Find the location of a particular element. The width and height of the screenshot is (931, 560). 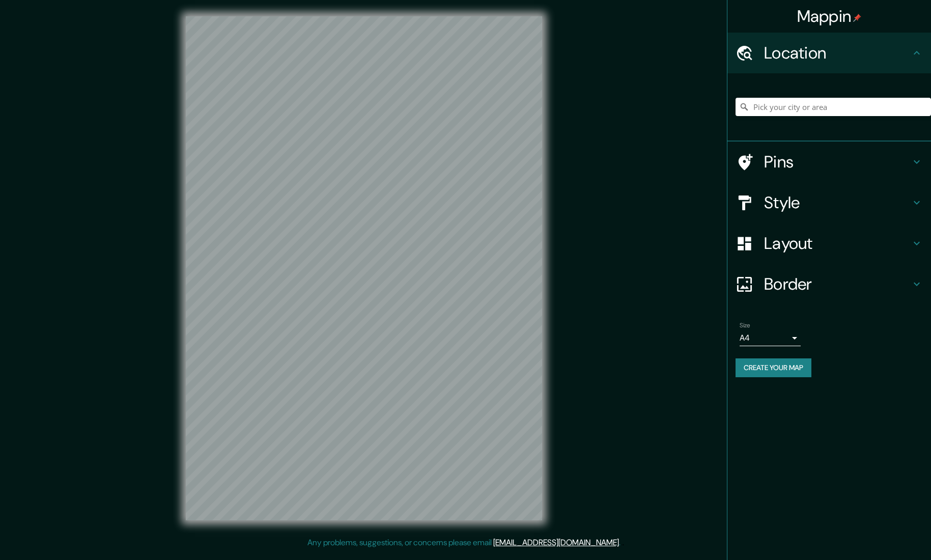

button: Create your map is located at coordinates (773, 367).